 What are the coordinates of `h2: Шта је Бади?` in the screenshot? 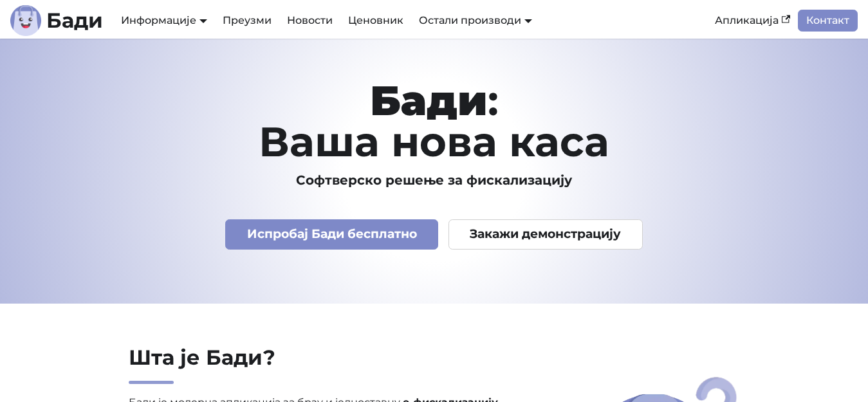 It's located at (332, 365).